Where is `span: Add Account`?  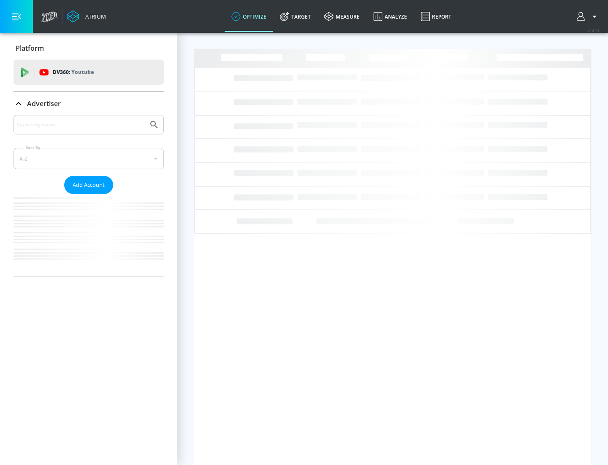
span: Add Account is located at coordinates (89, 185).